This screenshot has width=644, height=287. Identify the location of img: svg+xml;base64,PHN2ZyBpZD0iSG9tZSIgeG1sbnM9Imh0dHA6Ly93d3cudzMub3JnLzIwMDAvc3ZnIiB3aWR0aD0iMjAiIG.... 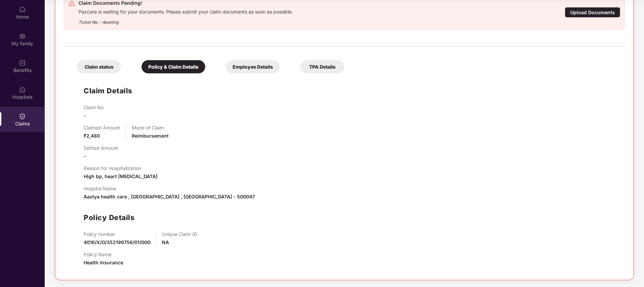
(22, 10).